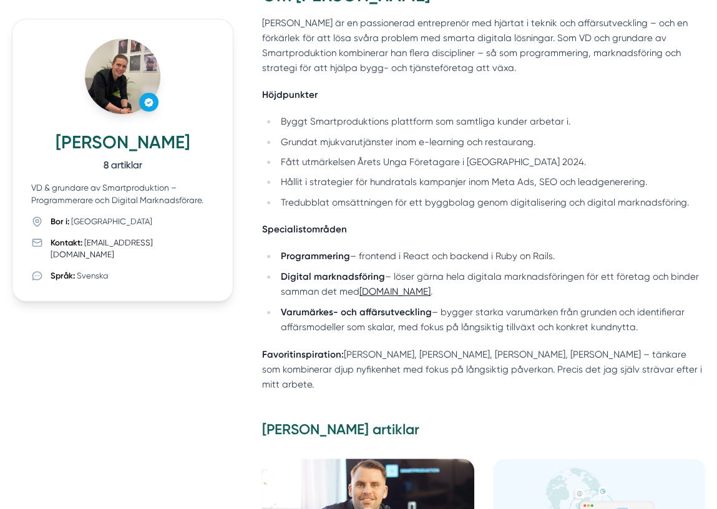 Image resolution: width=717 pixels, height=509 pixels. I want to click on strong: Digital marknadsföring, so click(332, 277).